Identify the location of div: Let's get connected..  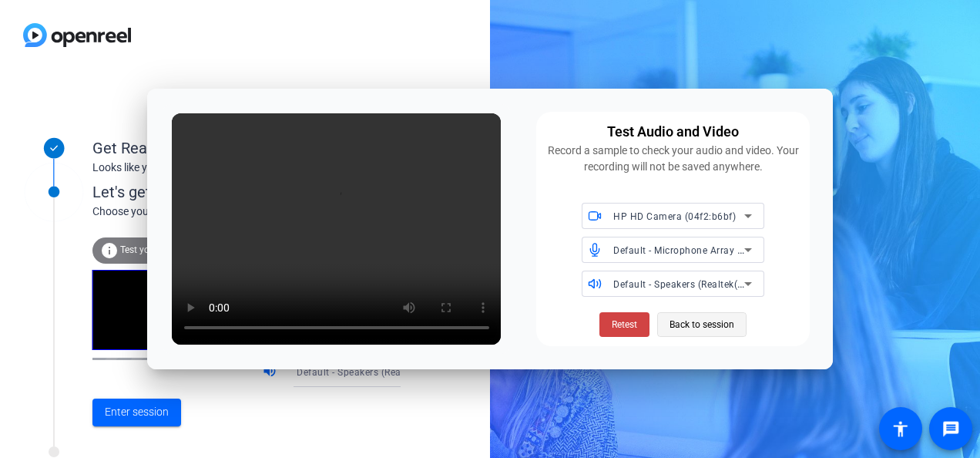
(262, 192).